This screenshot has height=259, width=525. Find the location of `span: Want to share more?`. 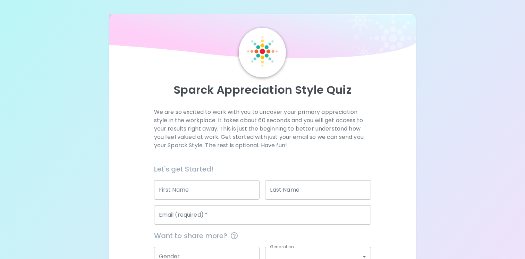

span: Want to share more? is located at coordinates (263, 236).